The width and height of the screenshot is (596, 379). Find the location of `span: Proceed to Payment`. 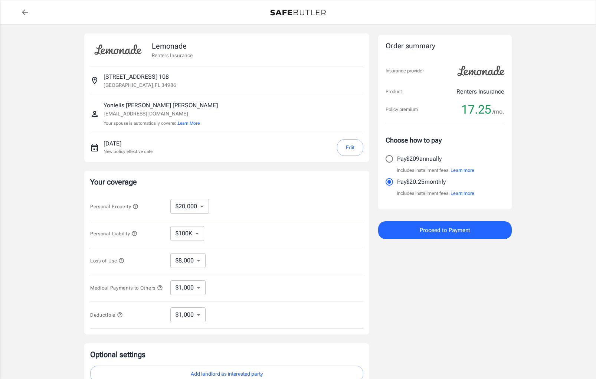

span: Proceed to Payment is located at coordinates (445, 230).